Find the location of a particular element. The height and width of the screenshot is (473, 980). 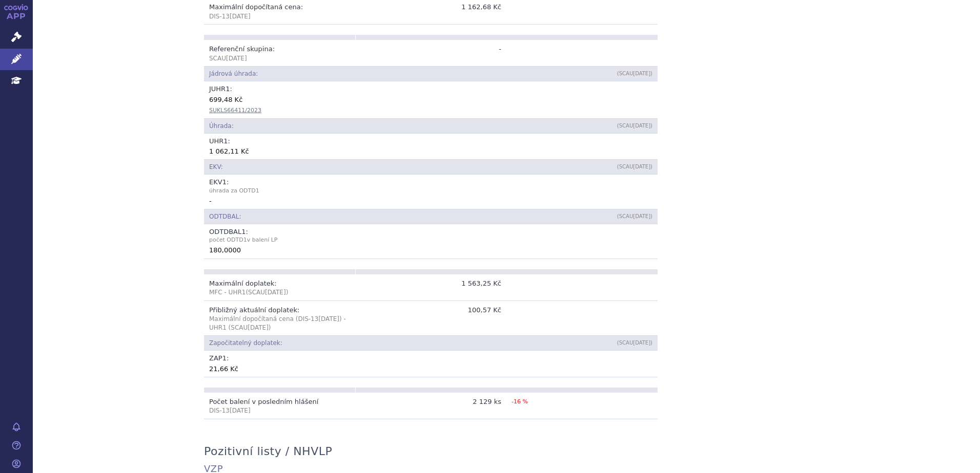

td: Maximální doplatek: is located at coordinates (279, 288).